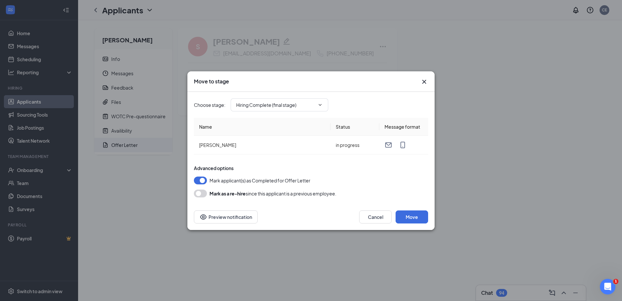 The image size is (622, 301). I want to click on svg: Email, so click(389, 145).